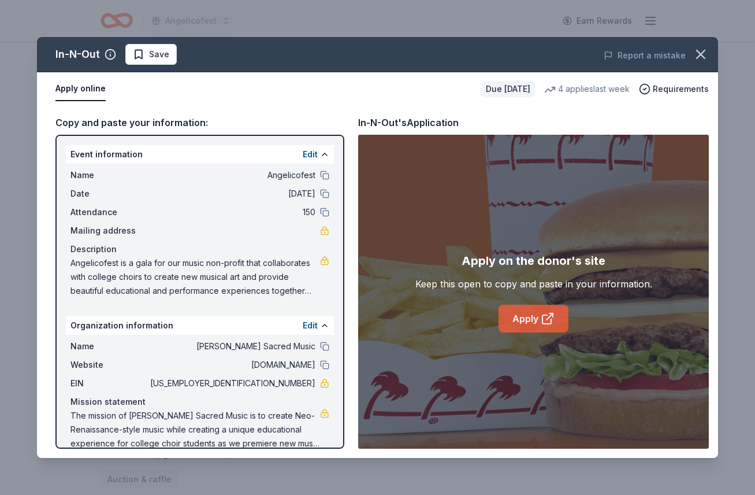  I want to click on span: EIN, so click(109, 383).